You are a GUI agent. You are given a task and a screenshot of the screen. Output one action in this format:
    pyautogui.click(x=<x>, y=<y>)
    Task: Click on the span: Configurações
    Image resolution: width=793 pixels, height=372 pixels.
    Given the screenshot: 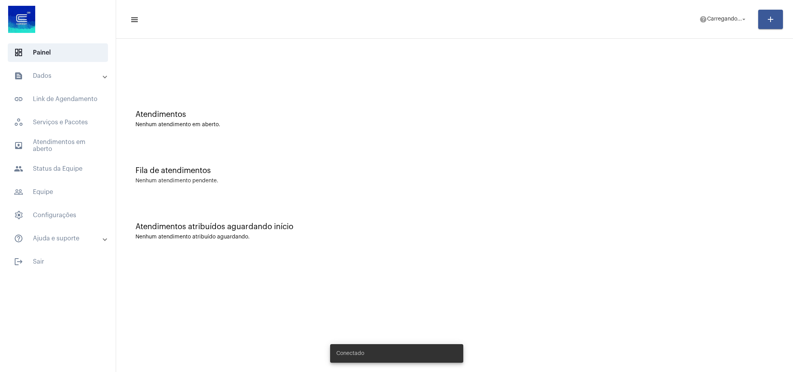 What is the action you would take?
    pyautogui.click(x=58, y=215)
    